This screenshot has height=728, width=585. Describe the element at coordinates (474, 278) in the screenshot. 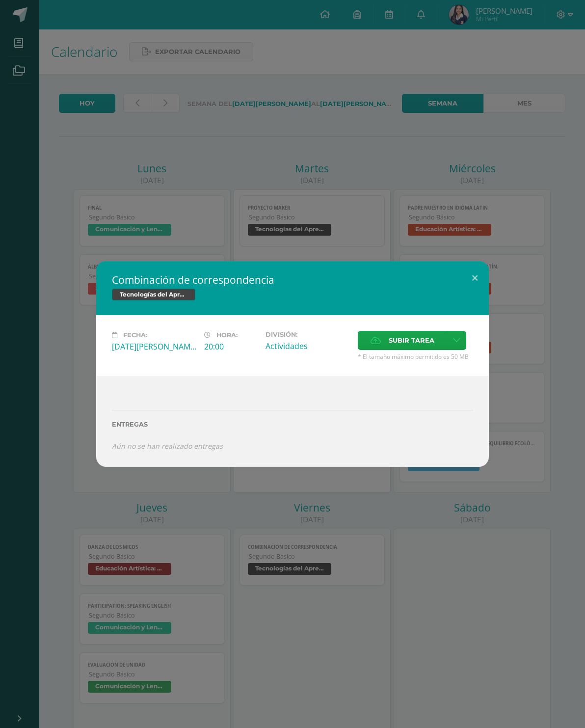

I see `button: Close (Esc)` at that location.